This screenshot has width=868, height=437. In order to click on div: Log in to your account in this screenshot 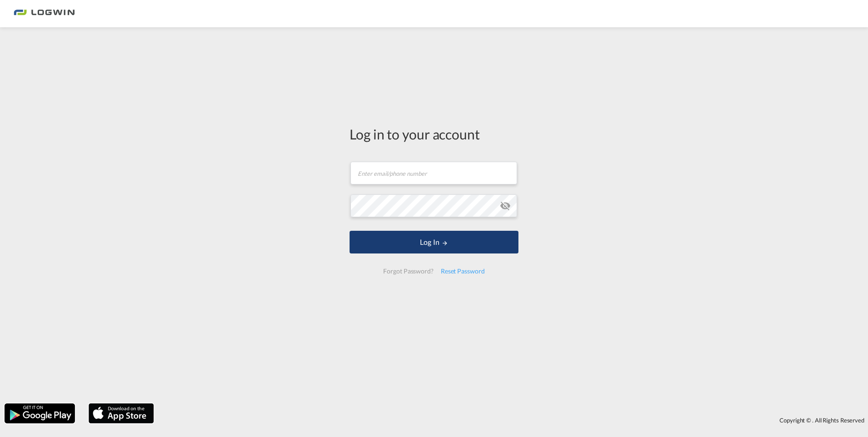, I will do `click(434, 134)`.